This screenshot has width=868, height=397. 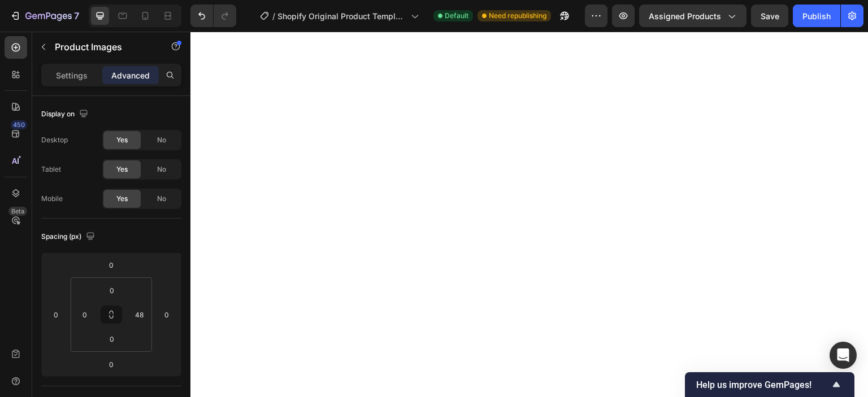 What do you see at coordinates (65, 114) in the screenshot?
I see `div: Display on` at bounding box center [65, 114].